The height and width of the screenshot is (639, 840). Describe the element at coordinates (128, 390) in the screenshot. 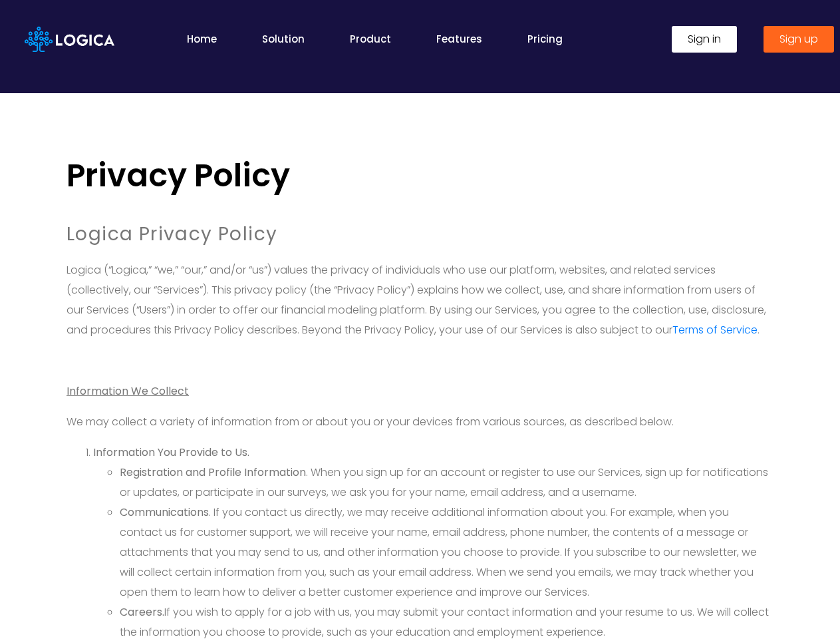

I see `u: Information We Collect` at that location.